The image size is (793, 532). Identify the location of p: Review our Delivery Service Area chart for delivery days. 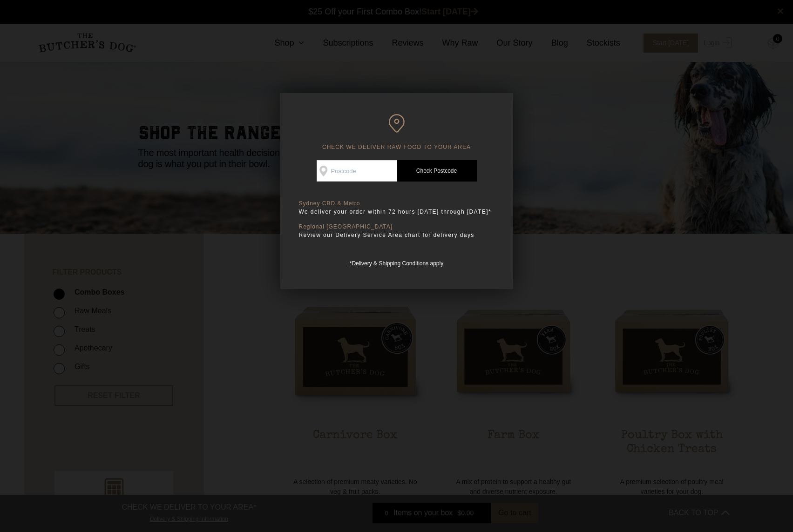
(396, 235).